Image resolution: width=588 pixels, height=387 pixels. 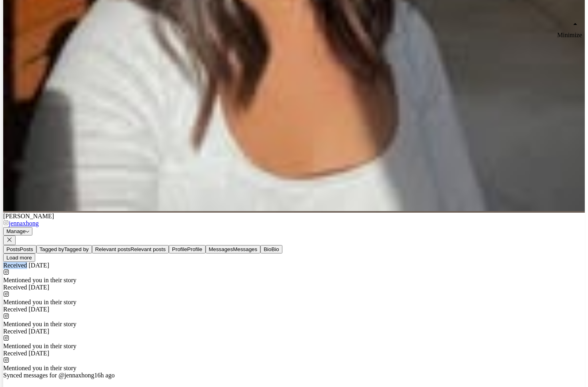 I want to click on button: Load more, so click(x=19, y=258).